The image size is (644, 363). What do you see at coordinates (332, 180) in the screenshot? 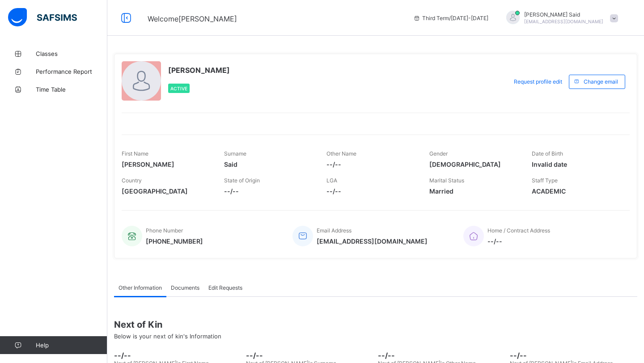
I see `span: LGA` at bounding box center [332, 180].